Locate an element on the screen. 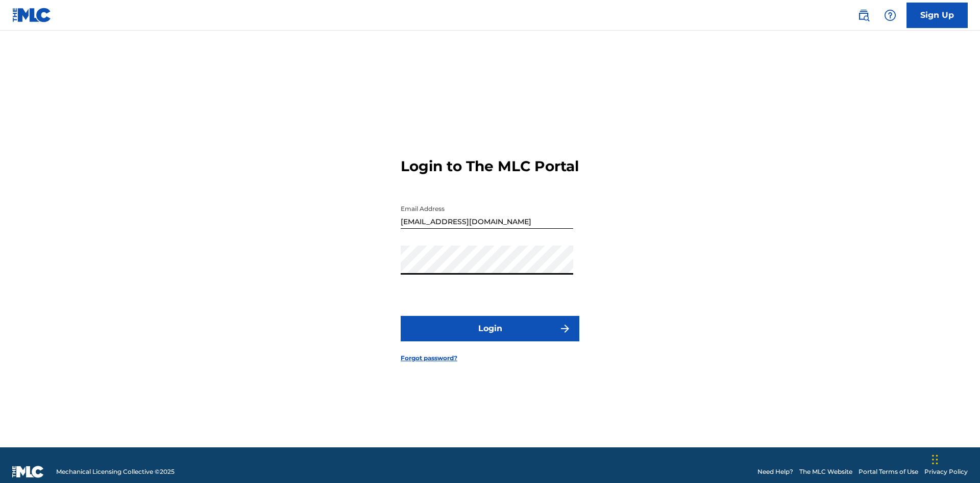 The image size is (980, 483). a: The MLC Website is located at coordinates (826, 472).